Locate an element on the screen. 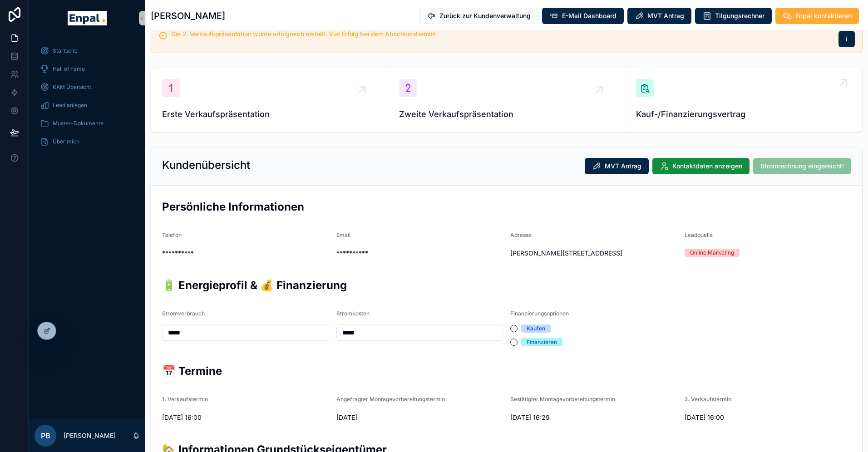 The image size is (868, 452). h2: Kundenübersicht is located at coordinates (206, 165).